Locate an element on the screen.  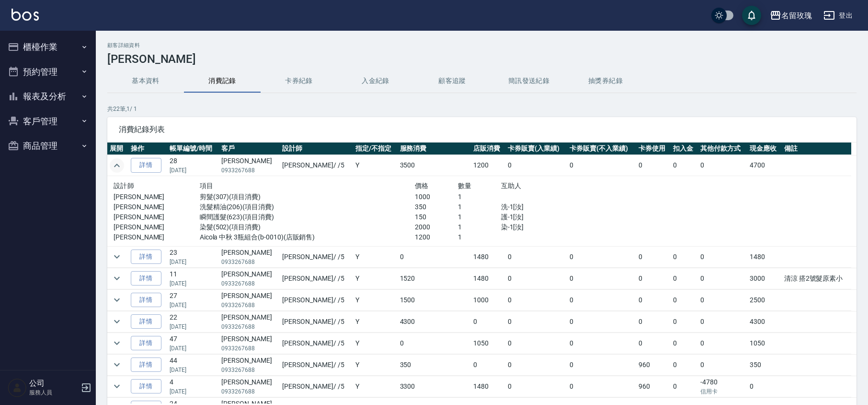
button: 簡訊發送紀錄 is located at coordinates (529, 81).